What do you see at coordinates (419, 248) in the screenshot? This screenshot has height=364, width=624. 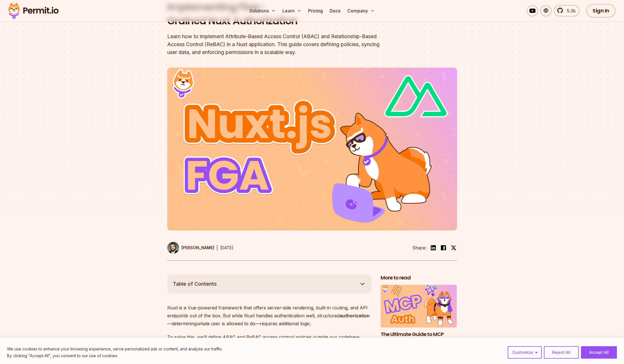 I see `li: Share:` at bounding box center [419, 248].